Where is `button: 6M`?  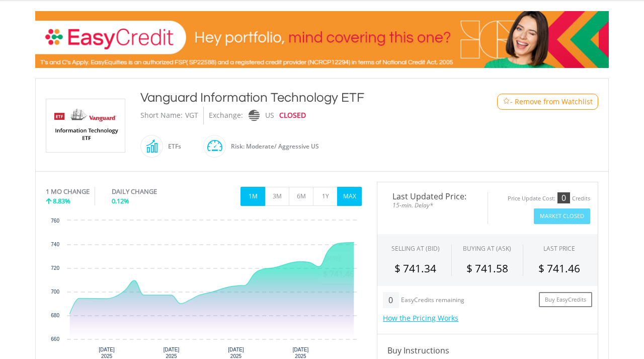
button: 6M is located at coordinates (301, 196).